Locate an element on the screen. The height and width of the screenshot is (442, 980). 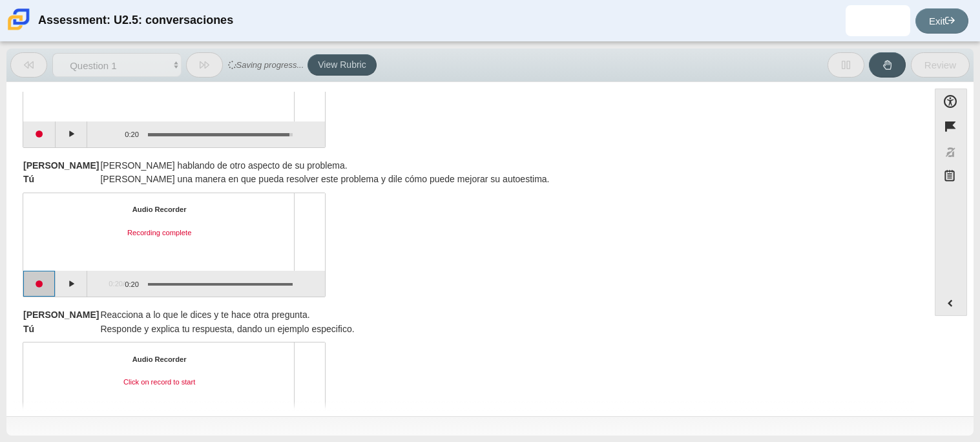
a: Exit is located at coordinates (942, 21).